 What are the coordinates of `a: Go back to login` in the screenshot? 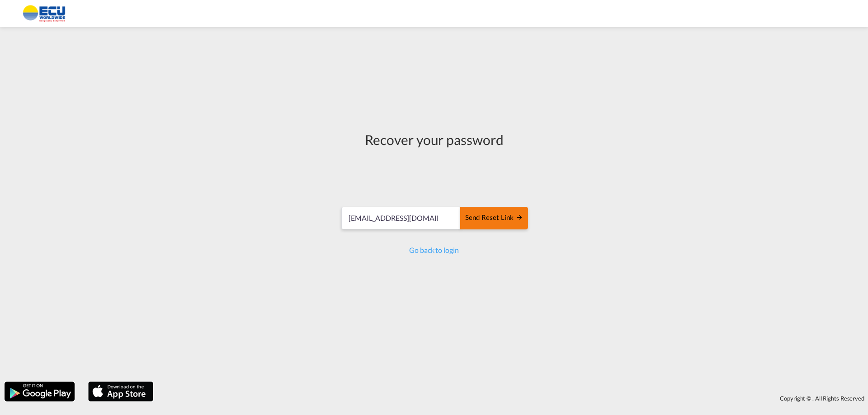 It's located at (434, 250).